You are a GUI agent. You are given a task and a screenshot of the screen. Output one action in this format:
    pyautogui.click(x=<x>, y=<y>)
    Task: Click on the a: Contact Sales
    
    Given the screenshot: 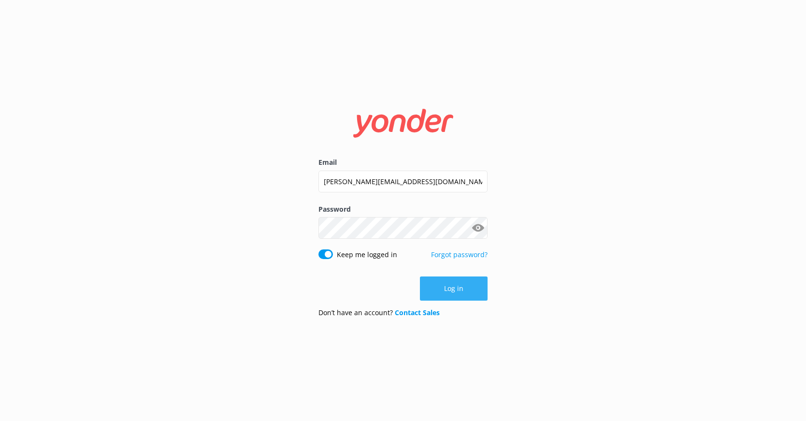 What is the action you would take?
    pyautogui.click(x=417, y=312)
    